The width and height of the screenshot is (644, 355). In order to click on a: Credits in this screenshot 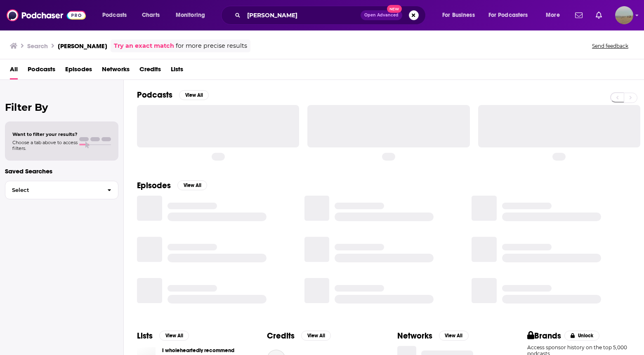, I will do `click(151, 70)`.